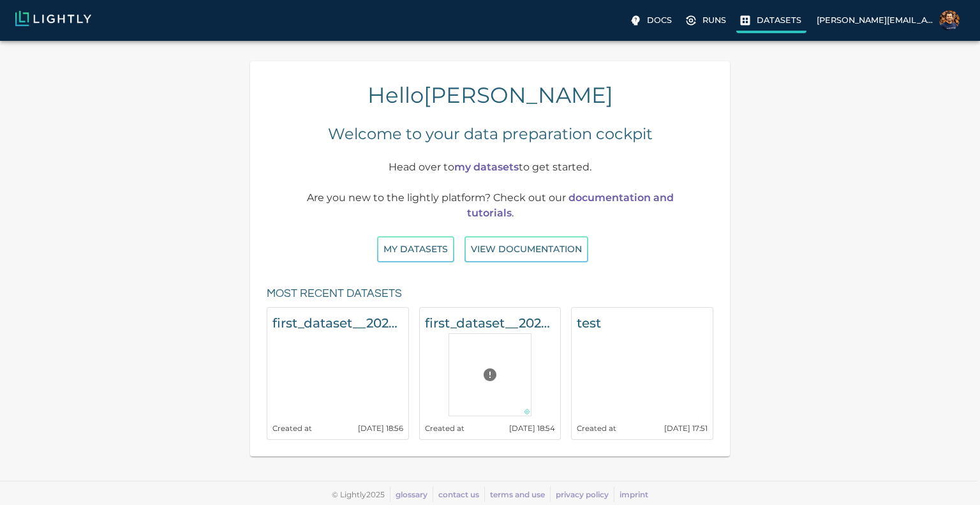  What do you see at coordinates (651, 21) in the screenshot?
I see `a: Docs` at bounding box center [651, 21].